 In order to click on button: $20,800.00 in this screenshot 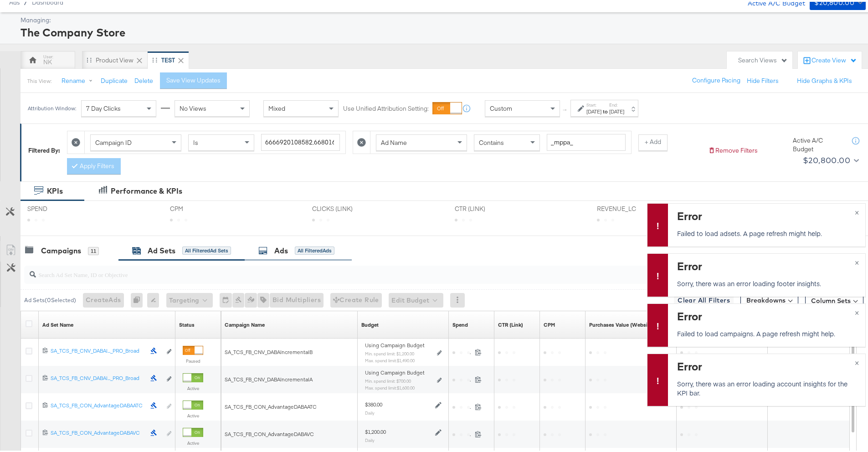, I will do `click(829, 158)`.